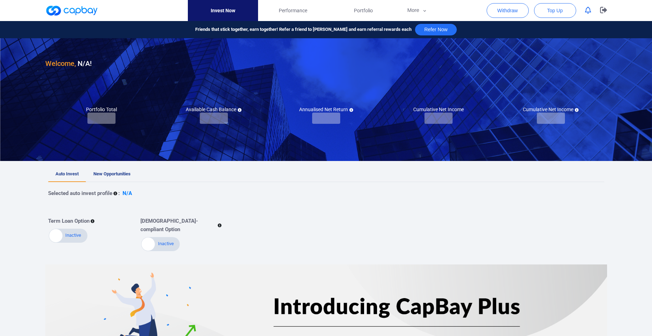 This screenshot has width=652, height=336. Describe the element at coordinates (363, 11) in the screenshot. I see `span: Portfolio` at that location.